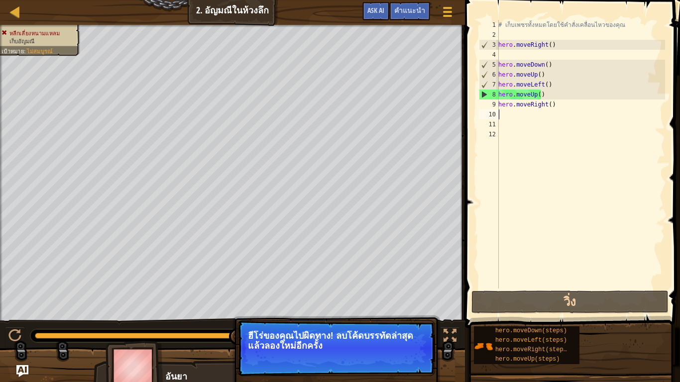 The width and height of the screenshot is (680, 382). What do you see at coordinates (489, 65) in the screenshot?
I see `div: 5` at bounding box center [489, 65].